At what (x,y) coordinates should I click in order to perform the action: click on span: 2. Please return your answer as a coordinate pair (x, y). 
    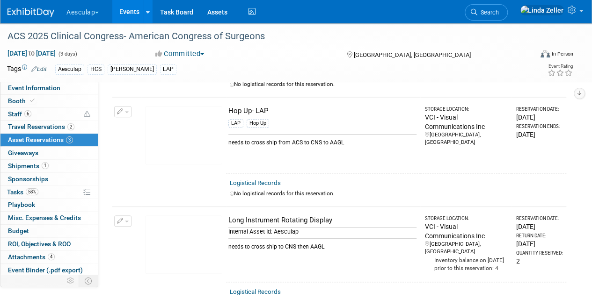
    Looking at the image, I should click on (71, 127).